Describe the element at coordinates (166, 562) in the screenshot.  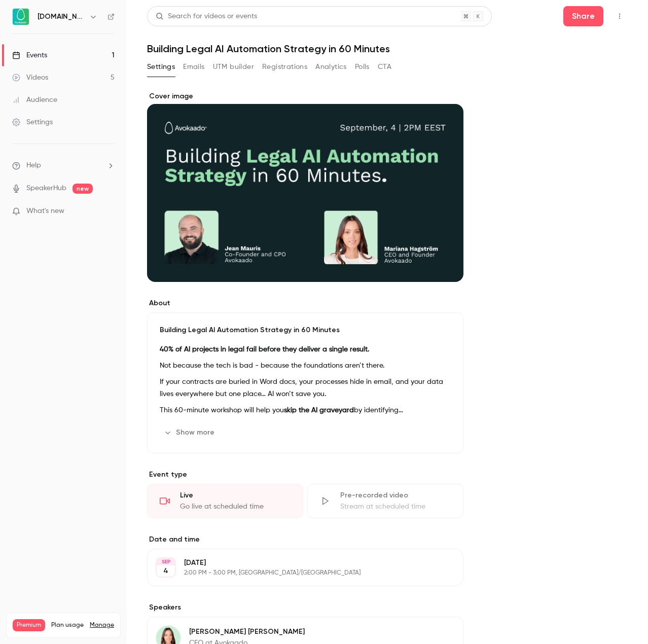
I see `div: SEP` at that location.